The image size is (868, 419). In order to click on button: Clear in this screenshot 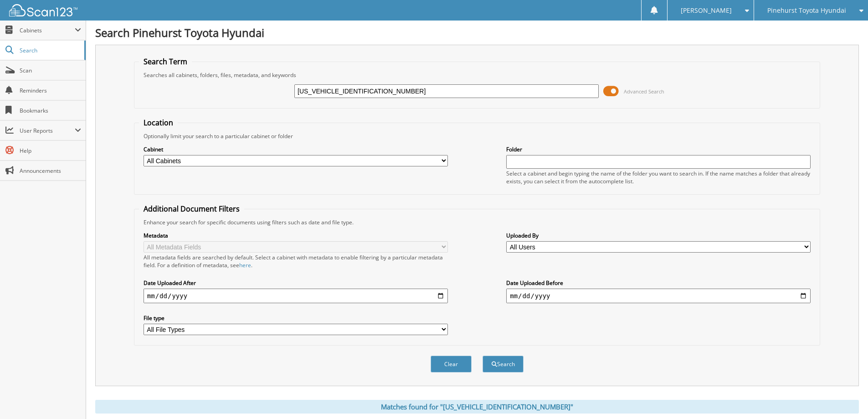, I will do `click(451, 364)`.